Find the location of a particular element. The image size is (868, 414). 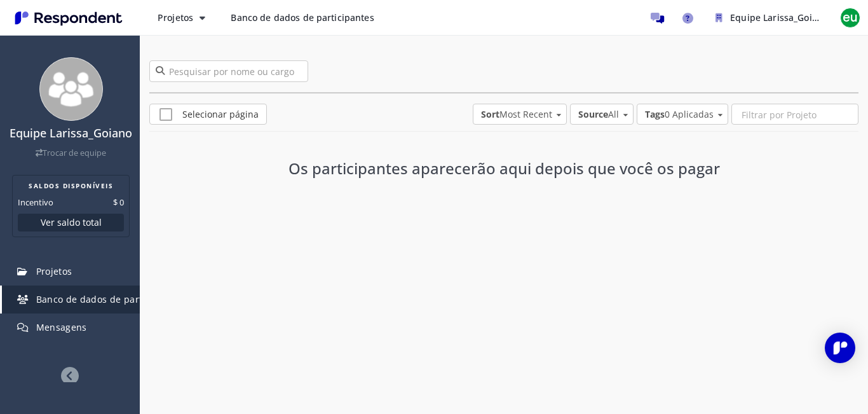

md-select: Etiquetas is located at coordinates (682, 114).